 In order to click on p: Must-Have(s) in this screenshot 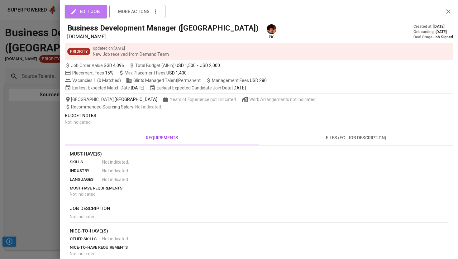, I will do `click(259, 154)`.